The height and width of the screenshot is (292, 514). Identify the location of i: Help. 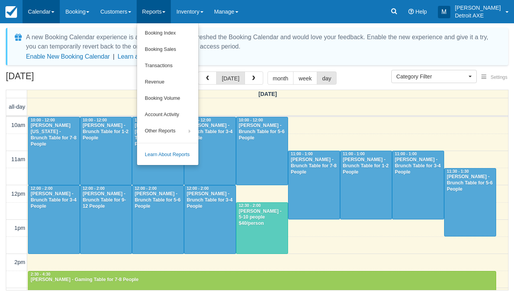
(411, 12).